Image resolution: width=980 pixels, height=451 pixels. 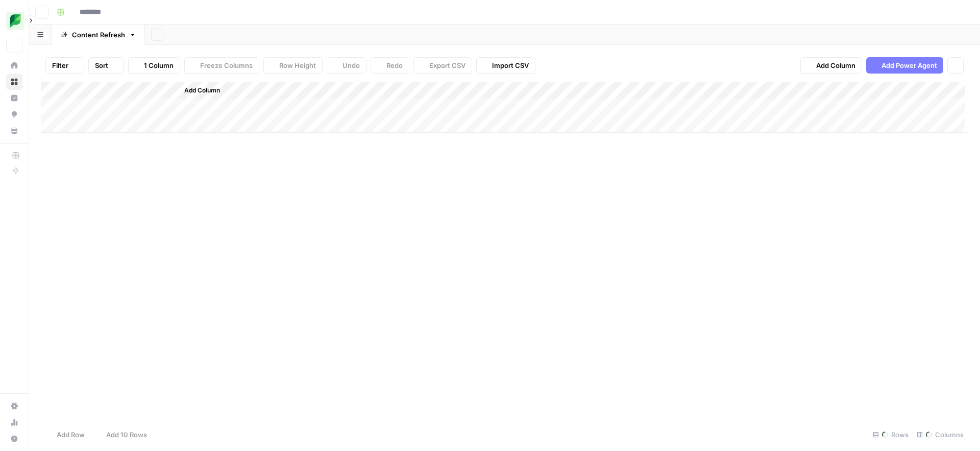 I want to click on div: Columns, so click(x=940, y=435).